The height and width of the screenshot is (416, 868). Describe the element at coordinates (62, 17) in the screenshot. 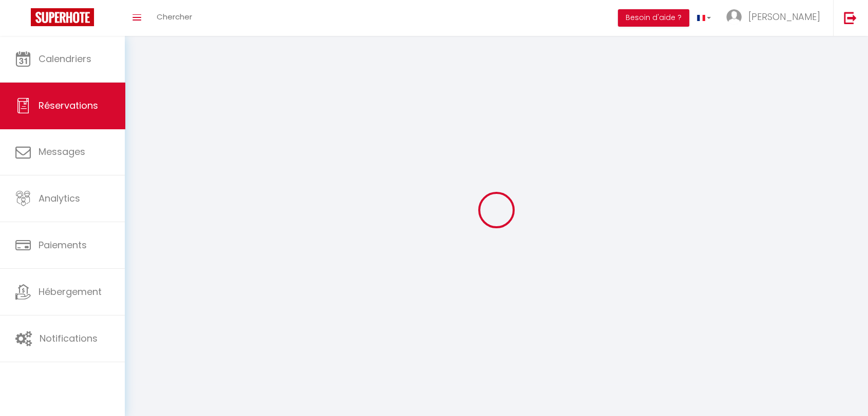

I see `img: Super Booking` at that location.